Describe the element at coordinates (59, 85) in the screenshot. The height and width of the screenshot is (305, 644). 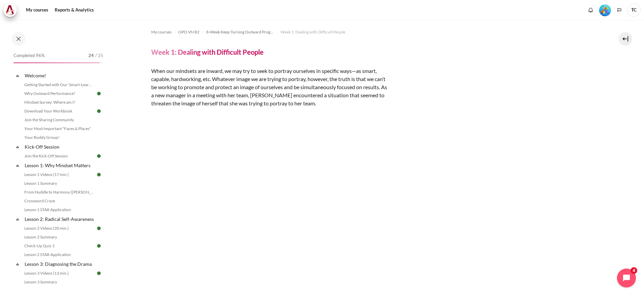
I see `a: Getting Started with Our 'Smart-Learning' Platform` at that location.